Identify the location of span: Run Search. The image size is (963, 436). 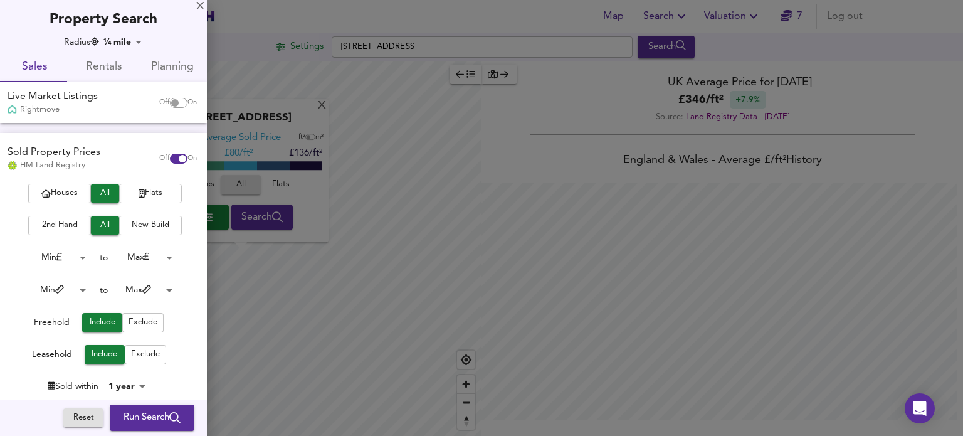
(152, 418).